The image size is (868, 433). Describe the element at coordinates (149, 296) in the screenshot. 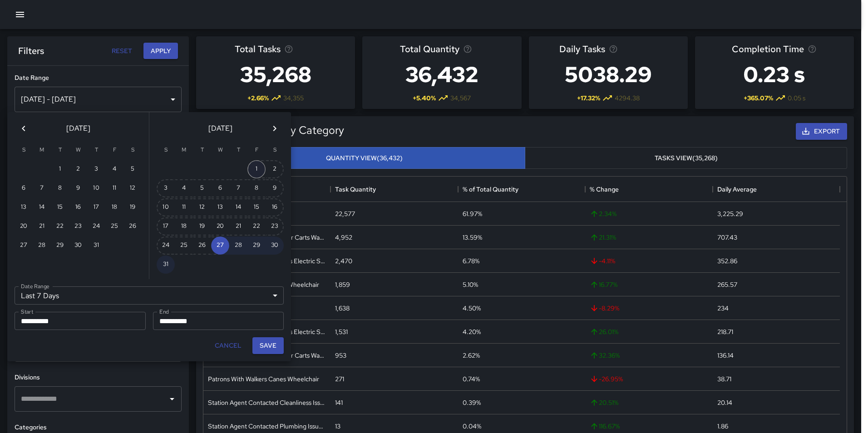

I see `div: Last 7 Days` at that location.